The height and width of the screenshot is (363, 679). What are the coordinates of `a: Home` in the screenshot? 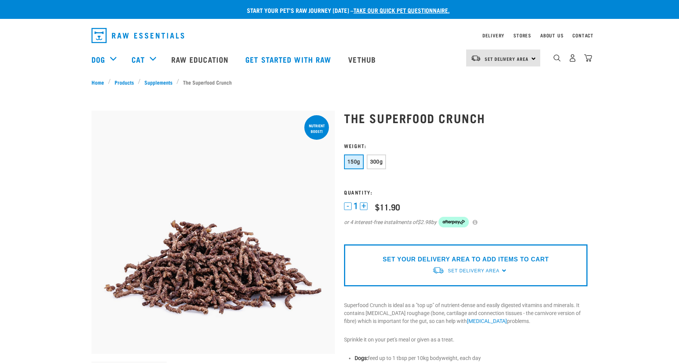 It's located at (100, 82).